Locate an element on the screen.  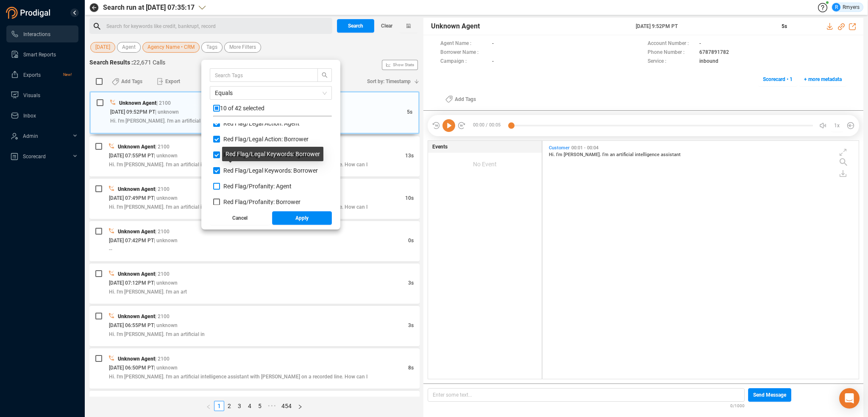
li: Previous Page is located at coordinates (208, 406).